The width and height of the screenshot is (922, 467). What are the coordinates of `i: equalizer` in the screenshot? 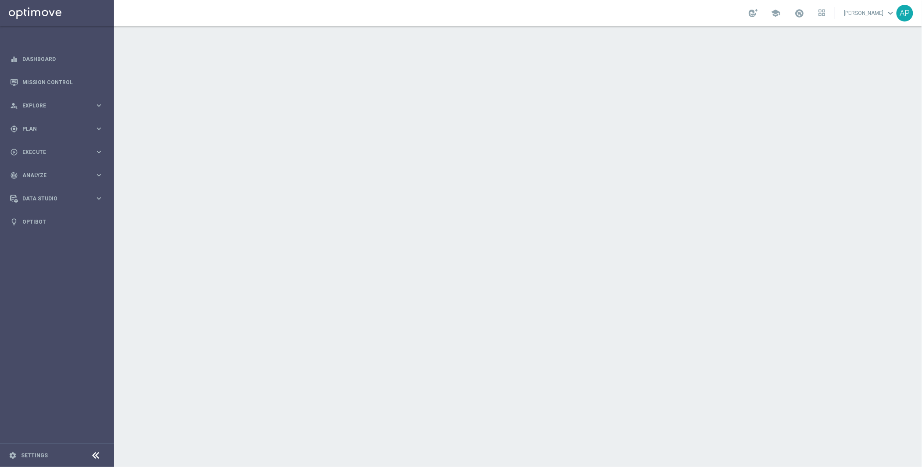 It's located at (14, 59).